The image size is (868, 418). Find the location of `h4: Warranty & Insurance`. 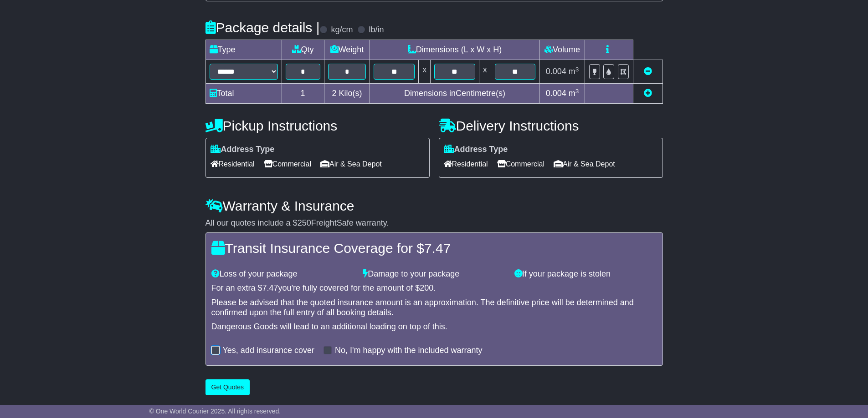

h4: Warranty & Insurance is located at coordinates (434, 206).